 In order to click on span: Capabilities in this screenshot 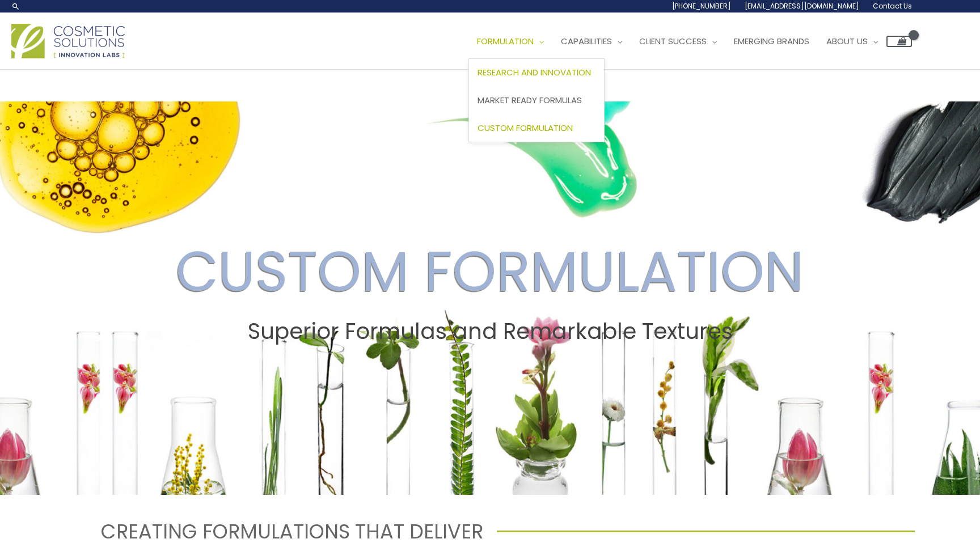, I will do `click(586, 40)`.